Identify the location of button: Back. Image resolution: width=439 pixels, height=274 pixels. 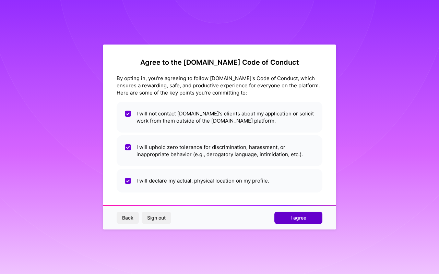
(127, 218).